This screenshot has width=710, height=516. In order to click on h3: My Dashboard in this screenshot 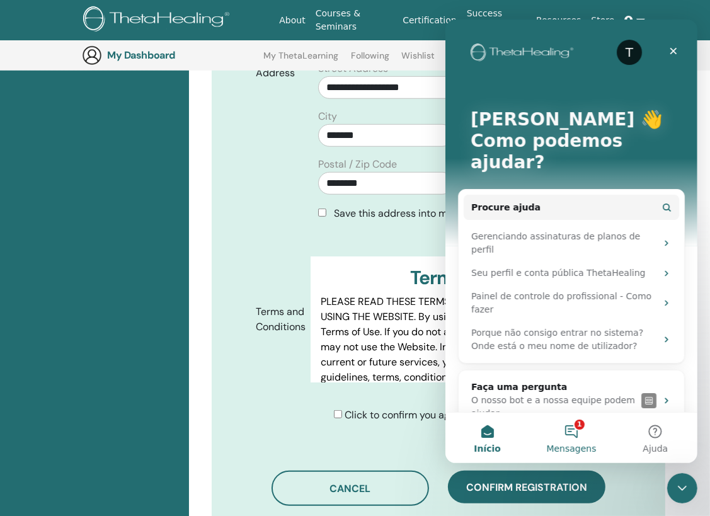, I will do `click(170, 55)`.